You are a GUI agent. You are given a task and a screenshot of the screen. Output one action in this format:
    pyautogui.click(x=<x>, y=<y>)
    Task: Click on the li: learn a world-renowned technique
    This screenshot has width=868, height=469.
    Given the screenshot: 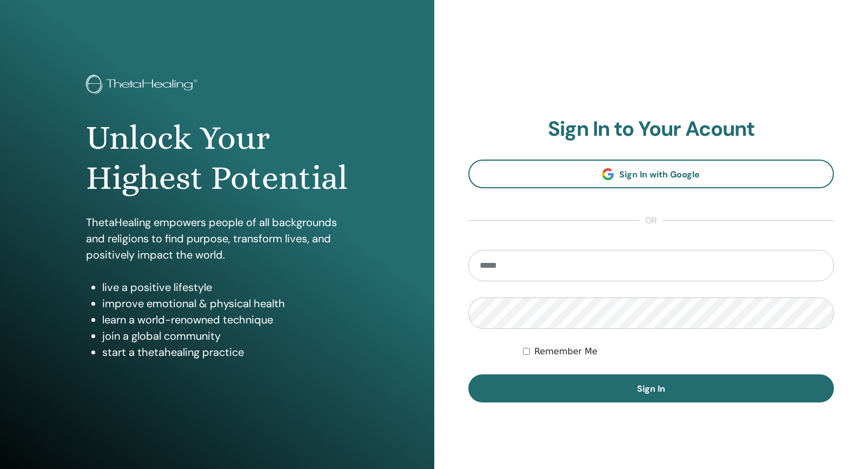 What is the action you would take?
    pyautogui.click(x=225, y=320)
    